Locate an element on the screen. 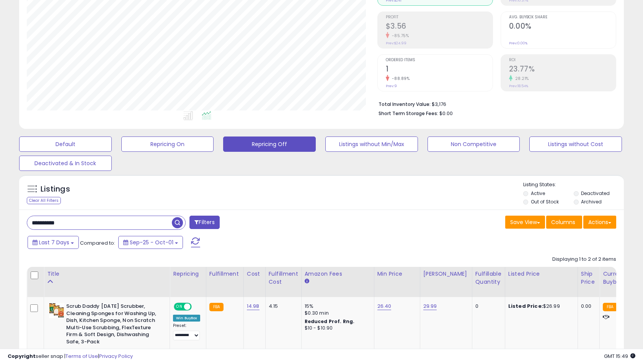 This screenshot has height=364, width=643. div: Clear All Filters is located at coordinates (44, 201).